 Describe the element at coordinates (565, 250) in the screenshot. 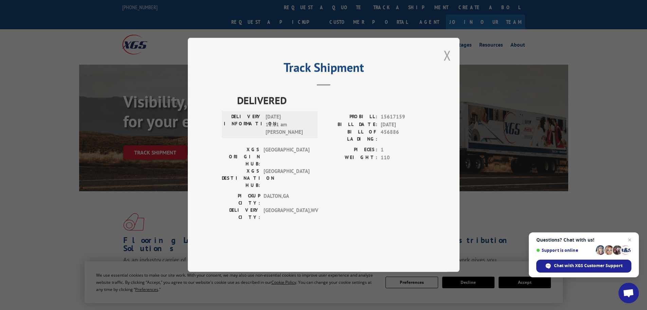

I see `span: Support is online` at that location.